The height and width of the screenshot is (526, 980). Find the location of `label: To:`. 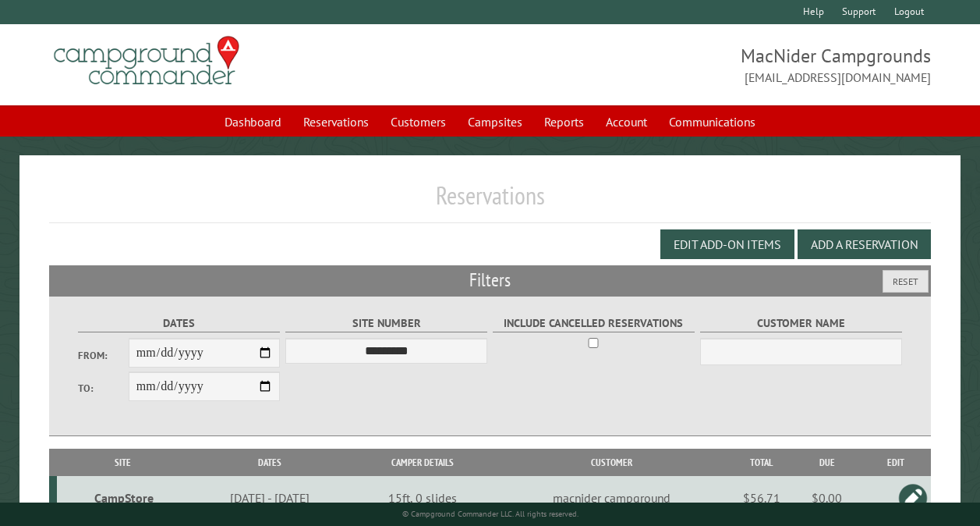

label: To: is located at coordinates (103, 388).